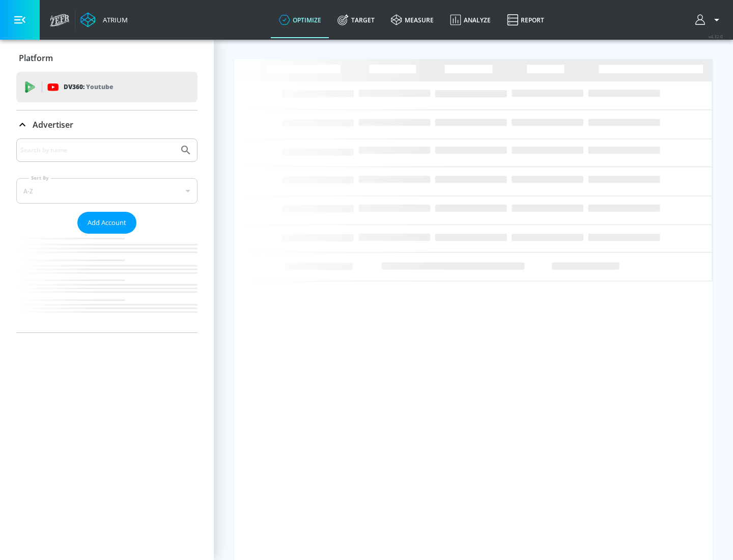 Image resolution: width=733 pixels, height=560 pixels. I want to click on a: Atrium, so click(104, 19).